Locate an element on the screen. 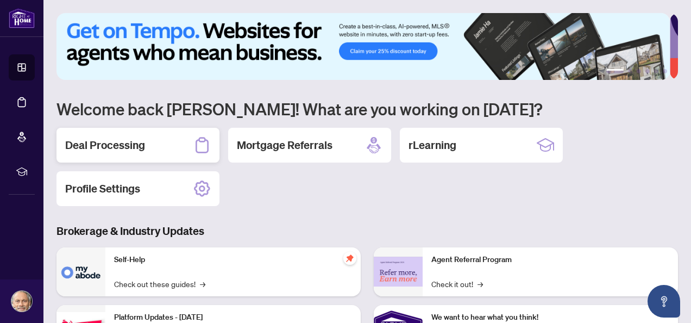  h2: Deal Processing is located at coordinates (105, 145).